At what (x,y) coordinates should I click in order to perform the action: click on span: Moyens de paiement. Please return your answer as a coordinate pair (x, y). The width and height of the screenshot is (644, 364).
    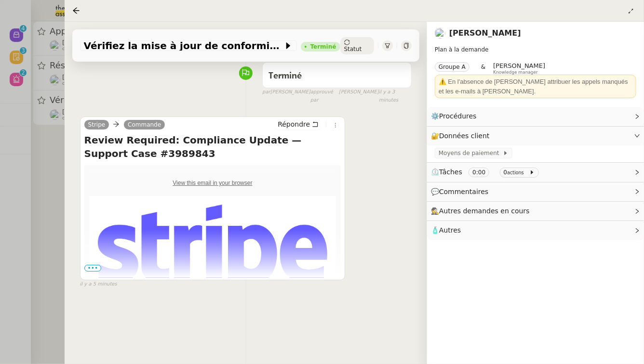
    Looking at the image, I should click on (470, 153).